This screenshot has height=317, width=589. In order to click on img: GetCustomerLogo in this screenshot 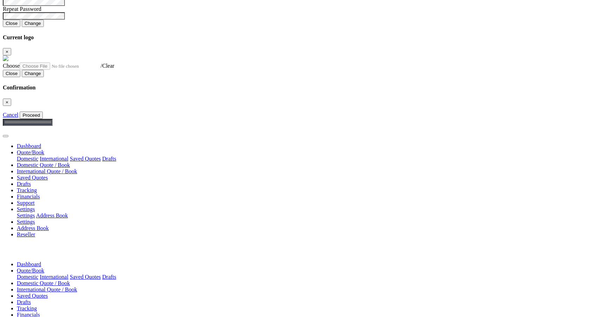, I will do `click(6, 58)`.